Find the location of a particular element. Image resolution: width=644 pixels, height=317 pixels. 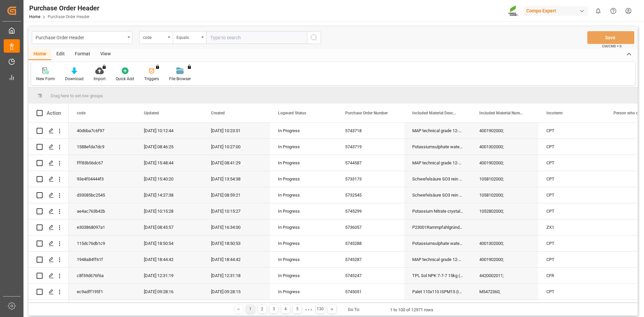

div: ae4ac763b42b is located at coordinates (102, 210).